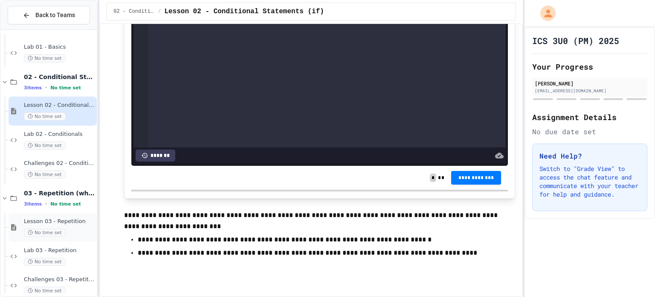 This screenshot has height=297, width=655. Describe the element at coordinates (590, 67) in the screenshot. I see `h2: Your Progress` at that location.